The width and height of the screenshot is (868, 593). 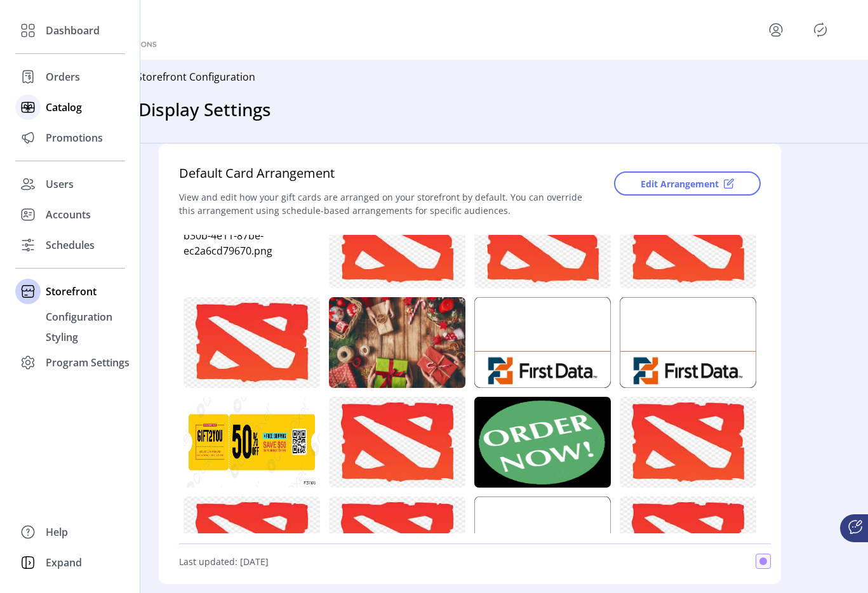 I want to click on span: Edit Arrangement, so click(x=679, y=183).